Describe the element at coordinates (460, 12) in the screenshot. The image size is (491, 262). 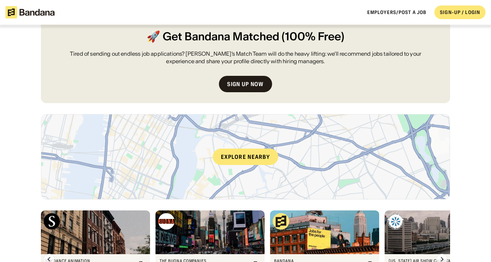
I see `div: SIGN-UP / LOGIN` at that location.